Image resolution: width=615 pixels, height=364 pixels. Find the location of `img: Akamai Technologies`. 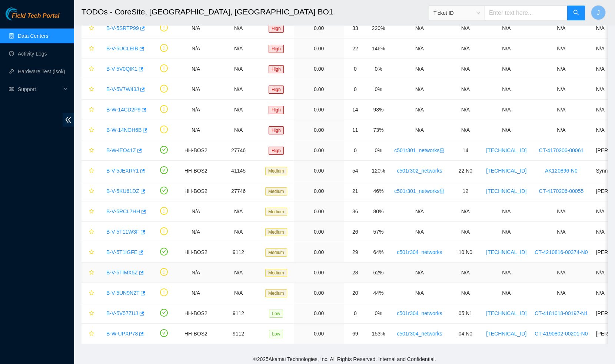

img: Akamai Technologies is located at coordinates (22, 14).